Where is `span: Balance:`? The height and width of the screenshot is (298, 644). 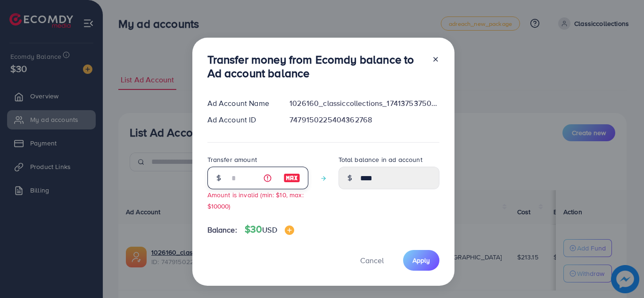 span: Balance: is located at coordinates (222, 230).